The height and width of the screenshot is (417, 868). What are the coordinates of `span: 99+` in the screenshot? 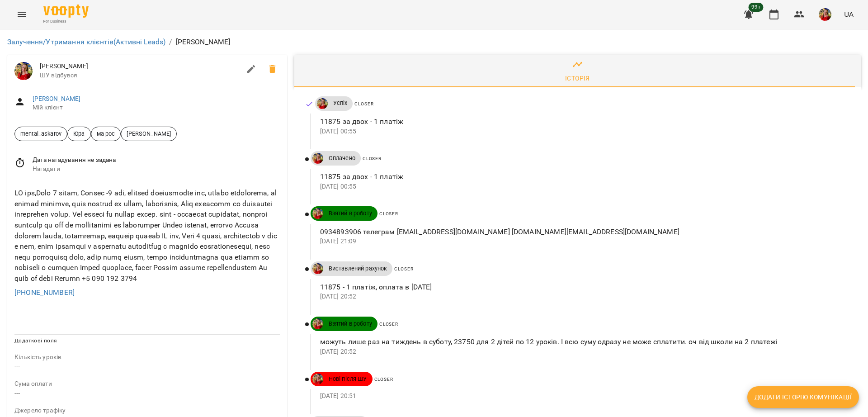 It's located at (756, 8).